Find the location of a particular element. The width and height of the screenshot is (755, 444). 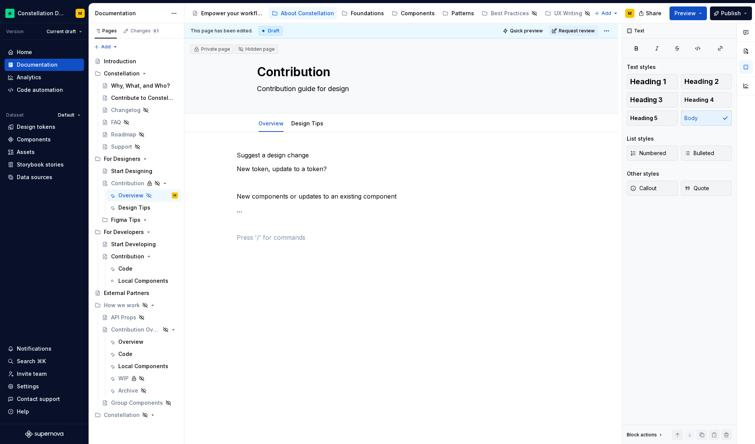

a: Changelog is located at coordinates (140, 110).